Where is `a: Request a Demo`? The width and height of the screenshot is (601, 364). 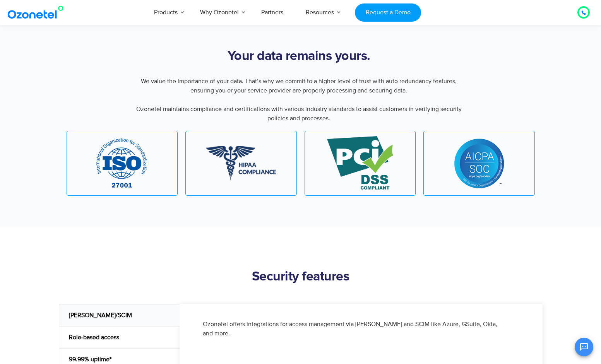 a: Request a Demo is located at coordinates (388, 13).